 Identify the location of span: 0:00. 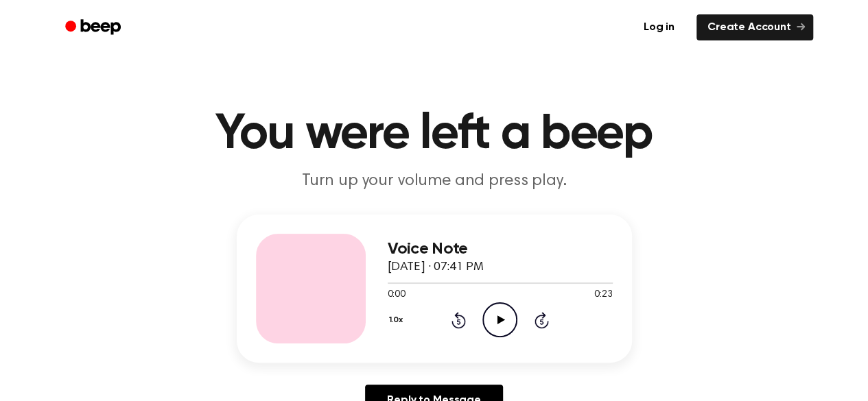
(396, 295).